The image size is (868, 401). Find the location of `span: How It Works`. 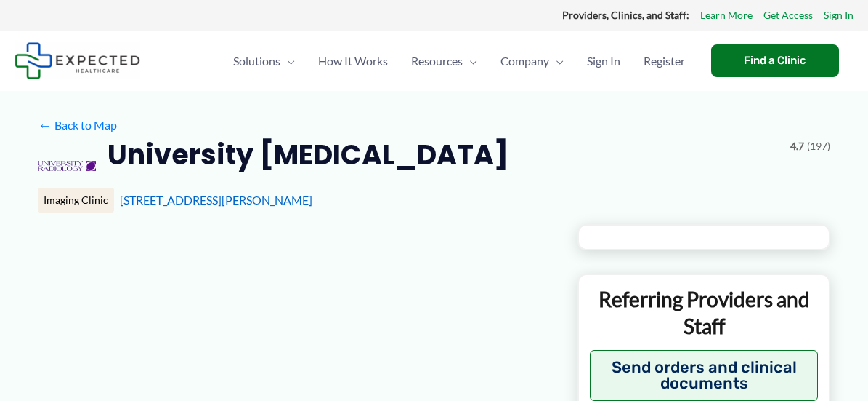

span: How It Works is located at coordinates (353, 61).